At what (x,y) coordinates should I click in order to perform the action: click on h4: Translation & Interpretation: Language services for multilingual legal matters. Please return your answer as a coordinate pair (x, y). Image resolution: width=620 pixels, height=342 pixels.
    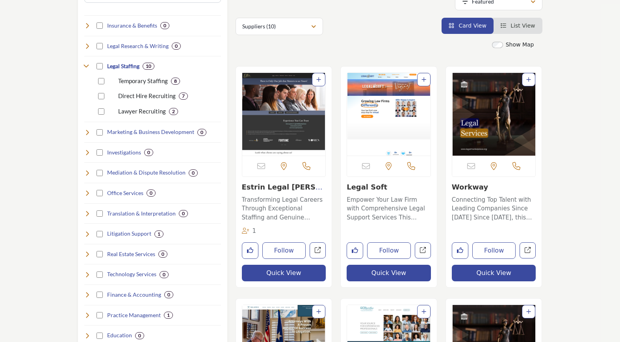
    Looking at the image, I should click on (141, 214).